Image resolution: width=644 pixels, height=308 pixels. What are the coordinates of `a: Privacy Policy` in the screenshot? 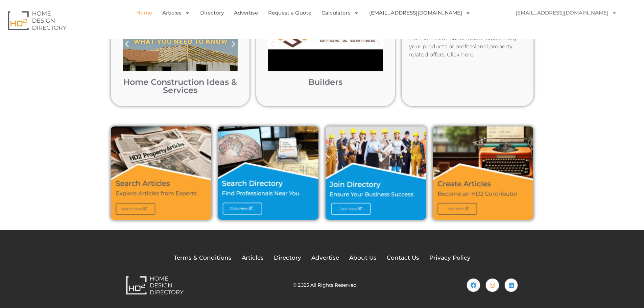 It's located at (450, 258).